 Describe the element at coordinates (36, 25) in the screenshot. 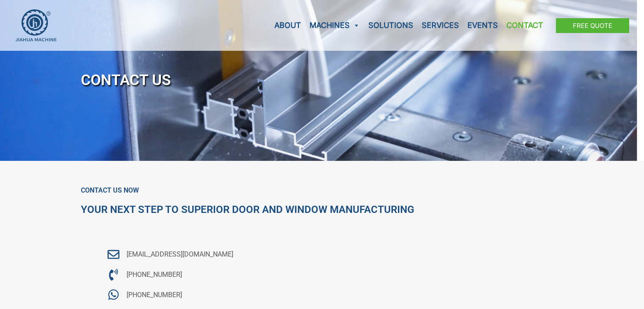

I see `img: JH Aluminium Window & Door Processing Machines` at that location.